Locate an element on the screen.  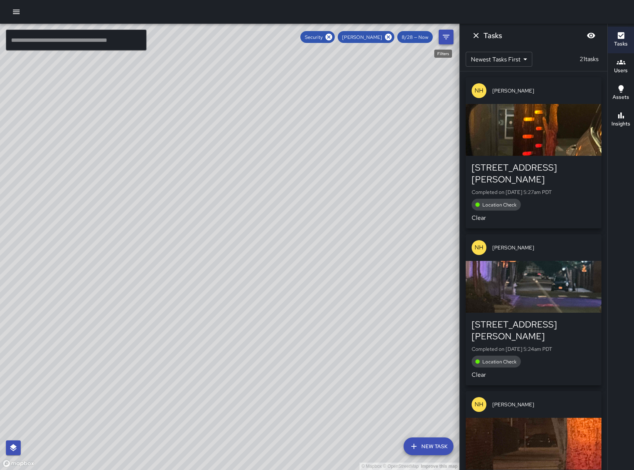
button: Insights is located at coordinates (621, 120).